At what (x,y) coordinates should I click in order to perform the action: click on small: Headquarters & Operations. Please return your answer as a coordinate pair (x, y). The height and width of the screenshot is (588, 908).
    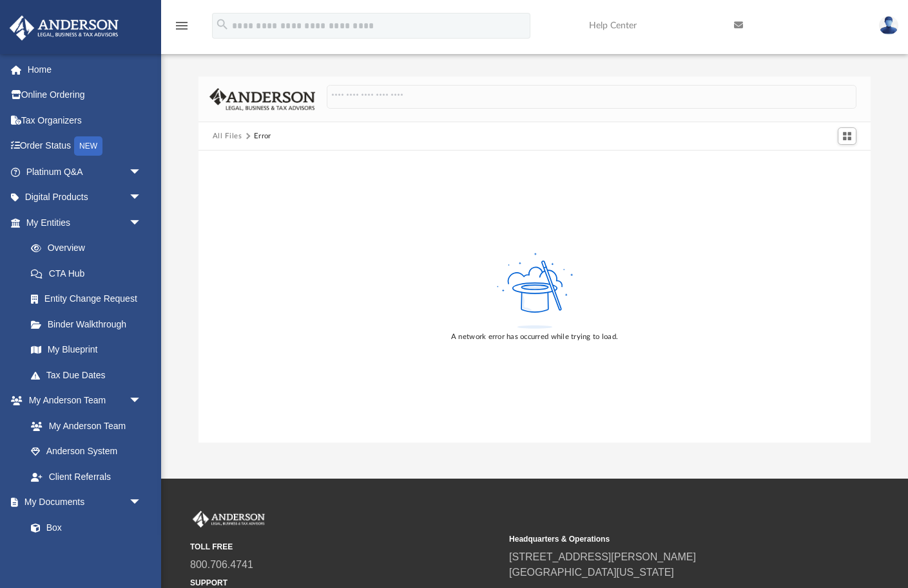
    Looking at the image, I should click on (664, 539).